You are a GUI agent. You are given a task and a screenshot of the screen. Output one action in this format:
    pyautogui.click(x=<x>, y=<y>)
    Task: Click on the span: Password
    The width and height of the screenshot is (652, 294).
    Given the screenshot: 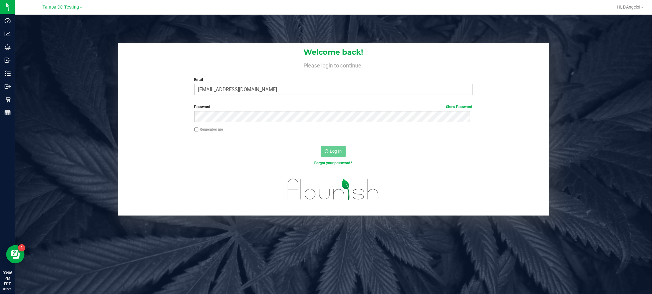 What is the action you would take?
    pyautogui.click(x=202, y=107)
    